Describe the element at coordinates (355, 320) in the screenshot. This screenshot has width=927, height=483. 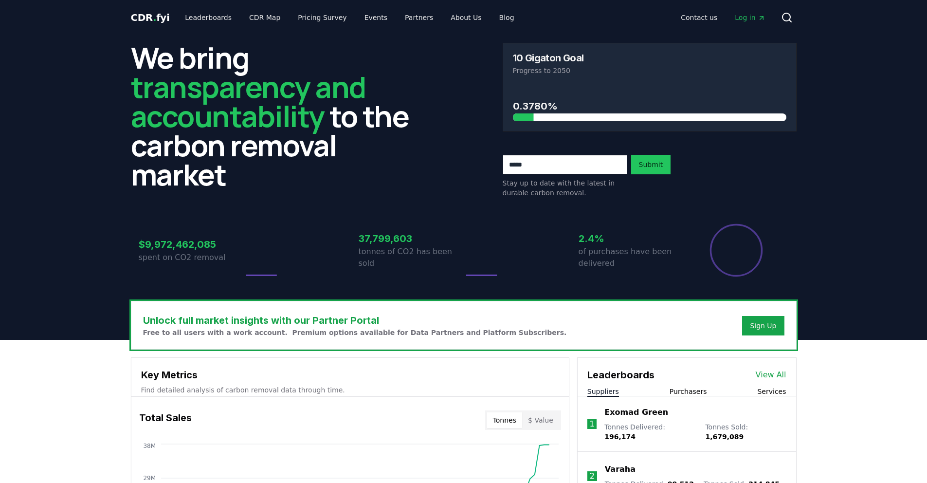
I see `h3: Unlock full market insights with our Partner Portal` at that location.